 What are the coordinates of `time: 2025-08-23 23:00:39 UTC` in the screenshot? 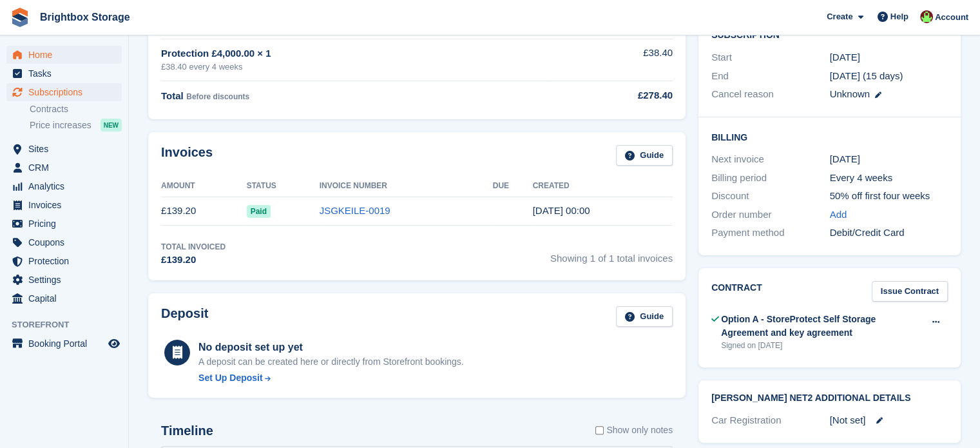 It's located at (562, 210).